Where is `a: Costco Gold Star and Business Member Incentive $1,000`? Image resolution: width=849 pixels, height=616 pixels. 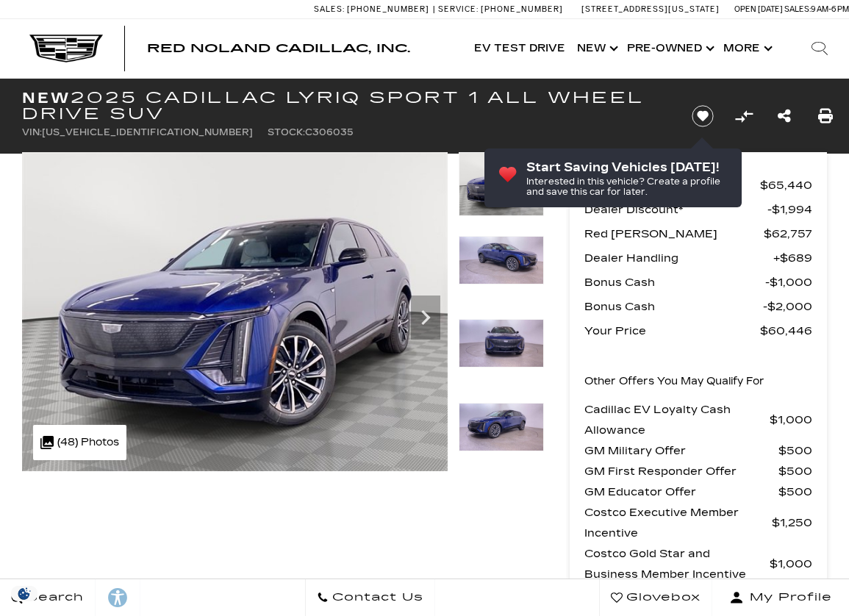 a: Costco Gold Star and Business Member Incentive $1,000 is located at coordinates (698, 564).